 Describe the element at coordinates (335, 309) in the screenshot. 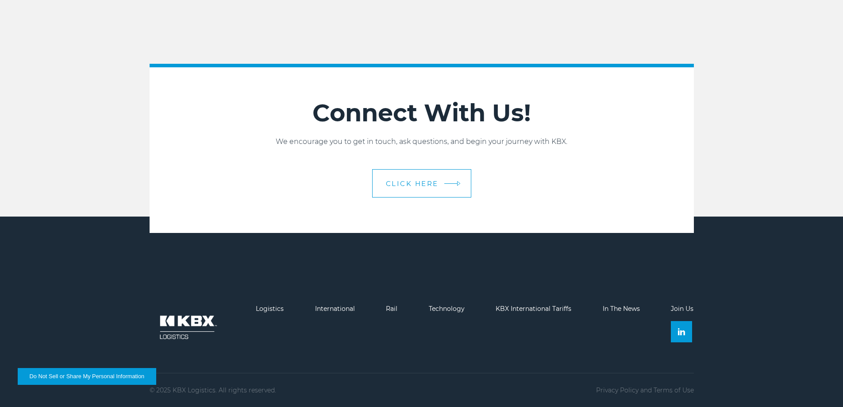

I see `a: International` at that location.